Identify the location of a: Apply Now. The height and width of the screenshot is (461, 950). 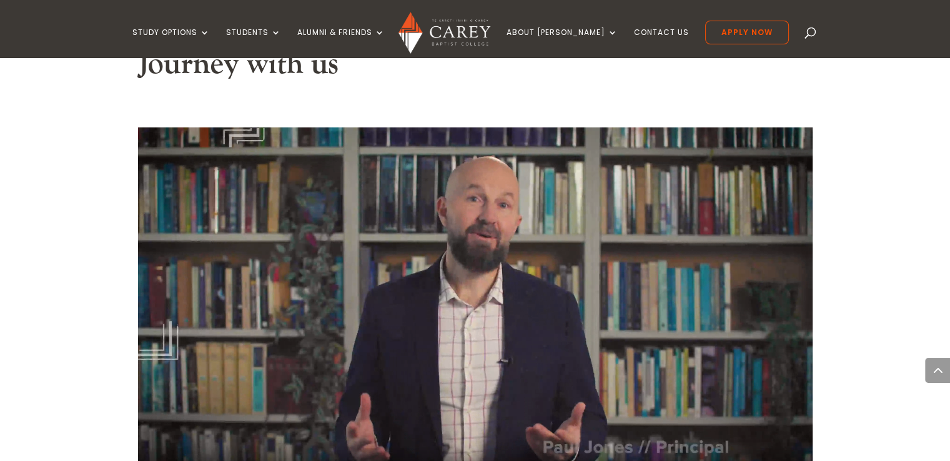
(747, 32).